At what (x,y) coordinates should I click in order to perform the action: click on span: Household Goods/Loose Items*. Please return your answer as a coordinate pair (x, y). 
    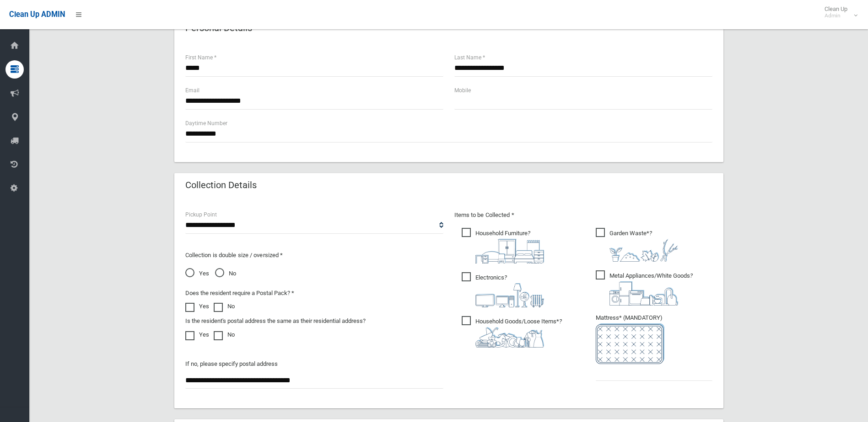
    Looking at the image, I should click on (511, 332).